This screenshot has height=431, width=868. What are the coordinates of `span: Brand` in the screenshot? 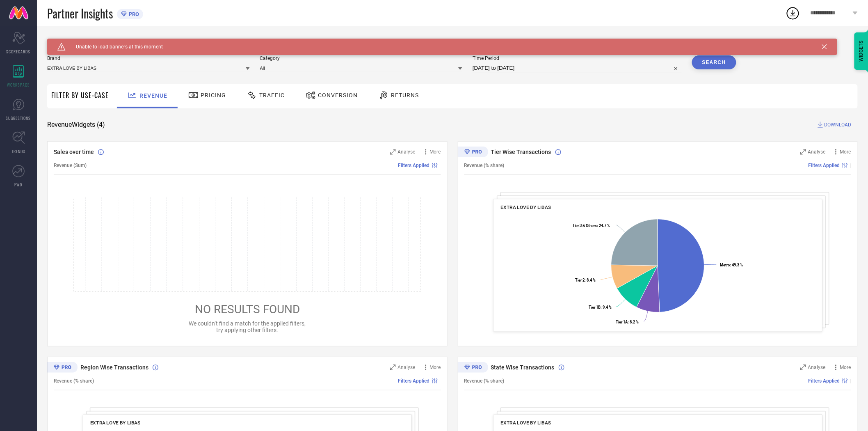 It's located at (149, 58).